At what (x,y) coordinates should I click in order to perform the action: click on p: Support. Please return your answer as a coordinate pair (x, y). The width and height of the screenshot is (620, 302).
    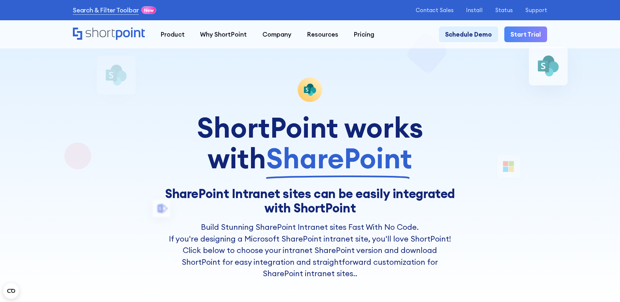
    Looking at the image, I should click on (536, 10).